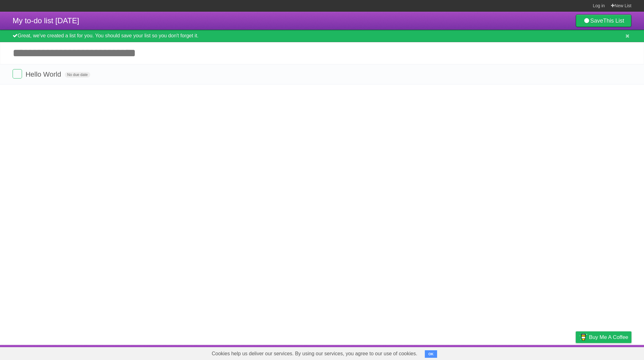 The image size is (644, 360). I want to click on span: No due date, so click(77, 75).